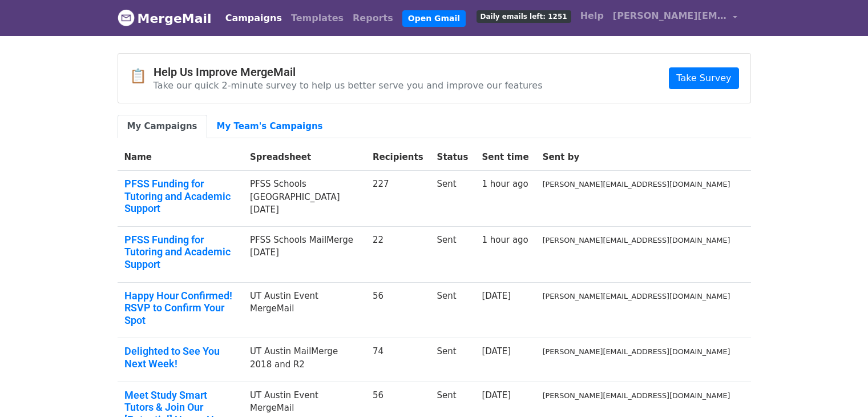 This screenshot has width=868, height=417. I want to click on a: Help, so click(591, 16).